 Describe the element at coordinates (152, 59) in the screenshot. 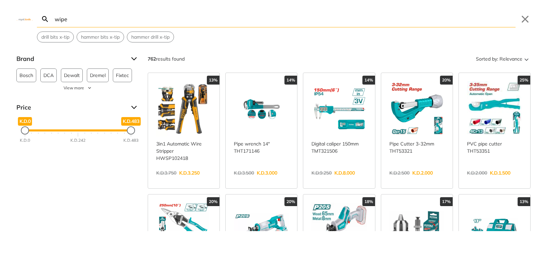

I see `strong: 762` at that location.